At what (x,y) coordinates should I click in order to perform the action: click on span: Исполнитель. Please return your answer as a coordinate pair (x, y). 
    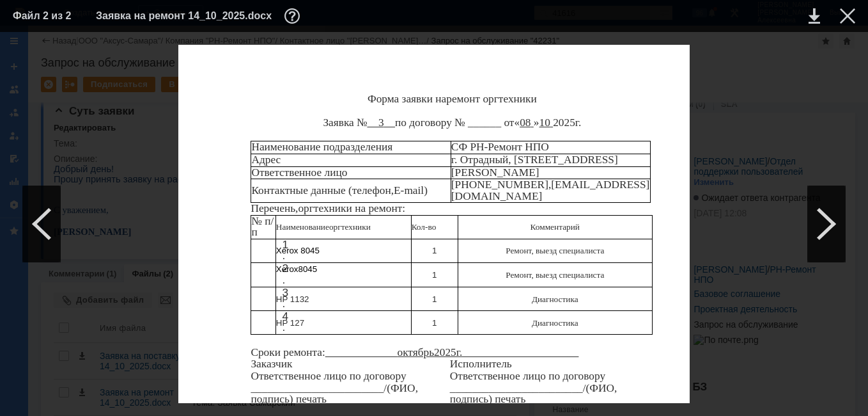
    Looking at the image, I should click on (481, 363).